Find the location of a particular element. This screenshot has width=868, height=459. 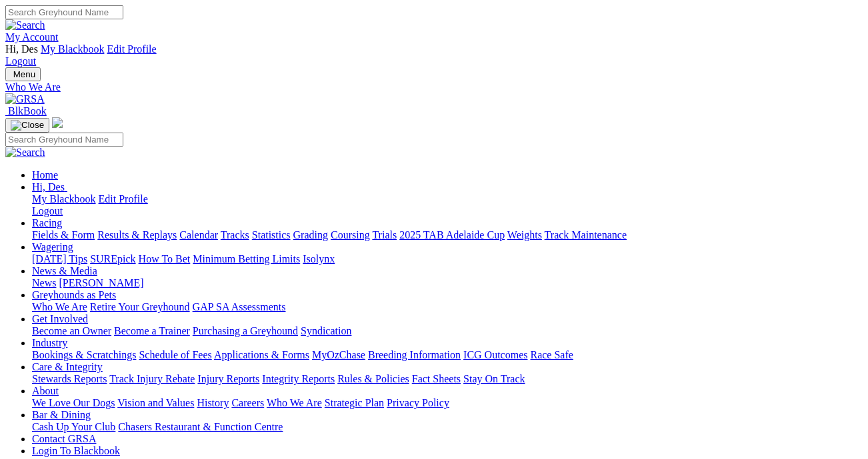

a: Isolynx is located at coordinates (319, 258).